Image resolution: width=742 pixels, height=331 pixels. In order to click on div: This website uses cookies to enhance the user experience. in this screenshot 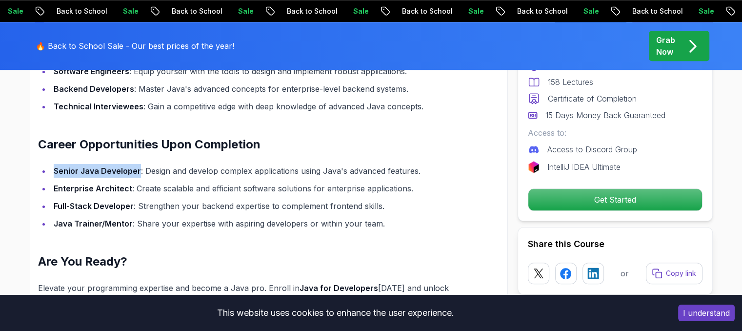, I will do `click(335, 313)`.